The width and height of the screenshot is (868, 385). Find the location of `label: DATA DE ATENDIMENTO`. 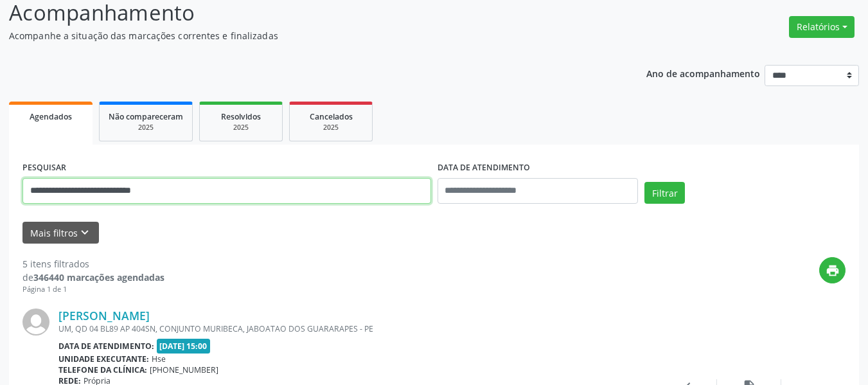

label: DATA DE ATENDIMENTO is located at coordinates (484, 167).